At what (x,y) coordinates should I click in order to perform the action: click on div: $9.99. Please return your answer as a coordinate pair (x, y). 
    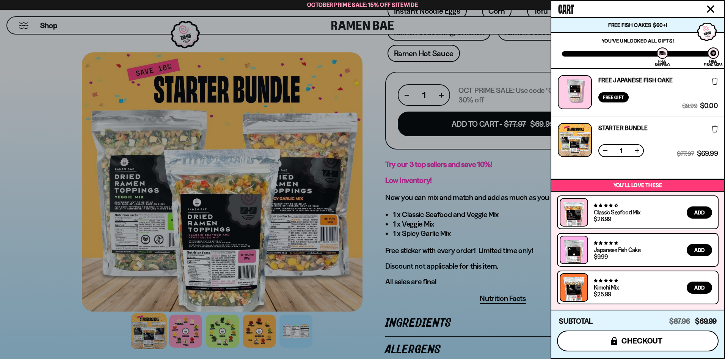
    Looking at the image, I should click on (601, 256).